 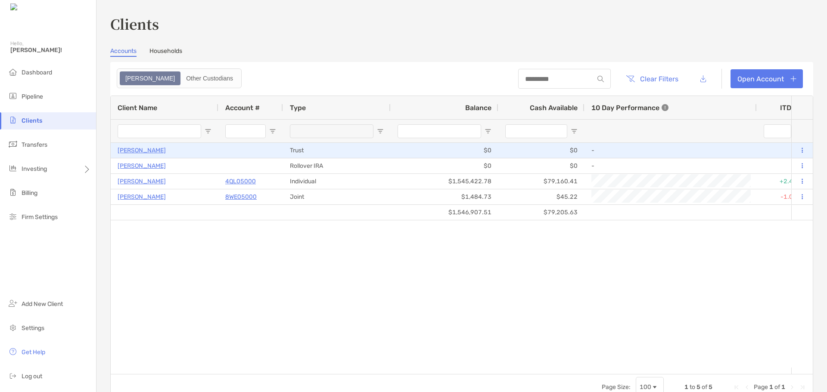 I want to click on span: Dashboard, so click(x=37, y=72).